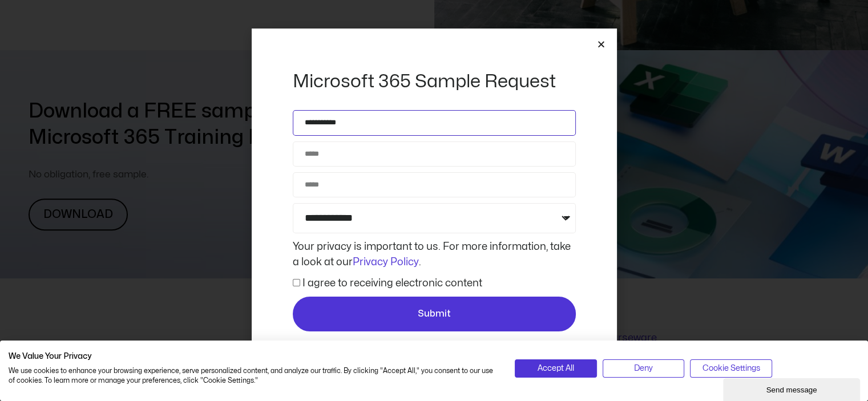  What do you see at coordinates (556, 368) in the screenshot?
I see `span: Accept All` at bounding box center [556, 368].